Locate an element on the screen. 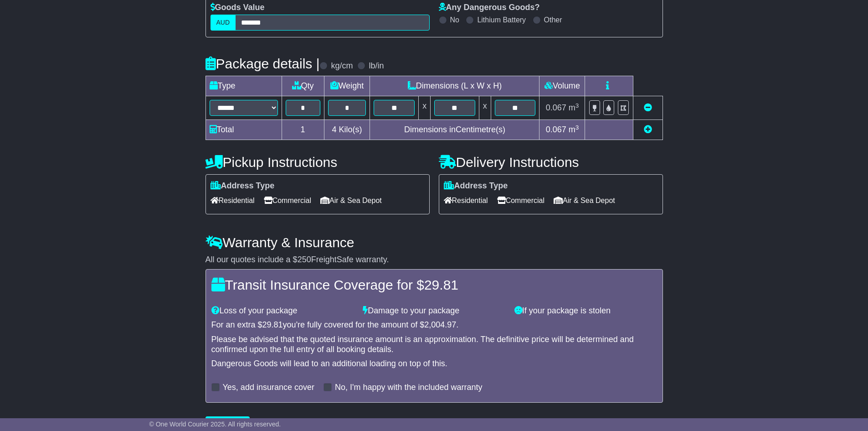 This screenshot has height=431, width=868. td: Weight is located at coordinates (347, 86).